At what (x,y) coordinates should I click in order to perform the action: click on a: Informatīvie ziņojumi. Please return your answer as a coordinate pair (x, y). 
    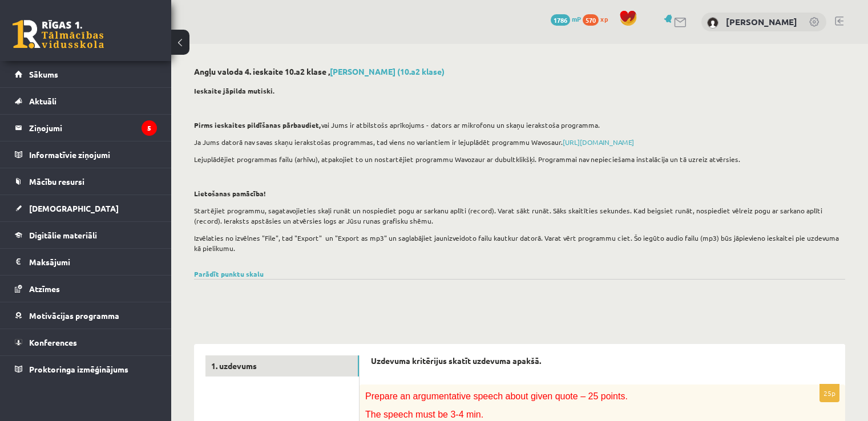
    Looking at the image, I should click on (86, 155).